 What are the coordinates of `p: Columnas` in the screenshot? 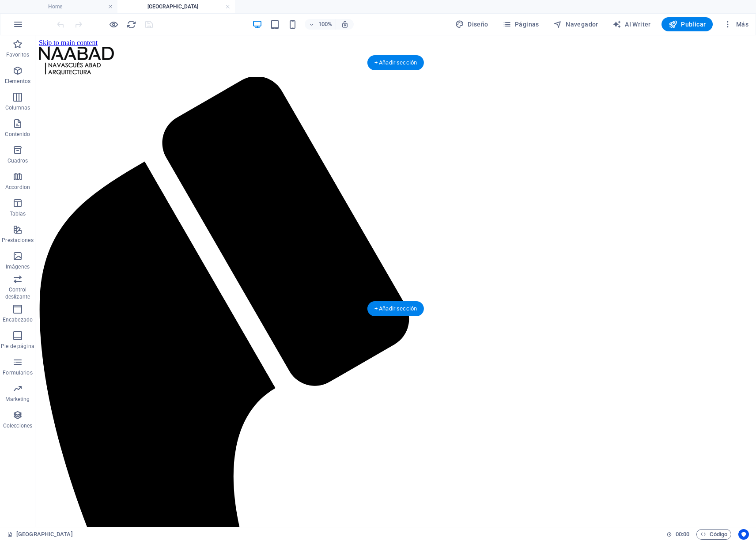 It's located at (18, 108).